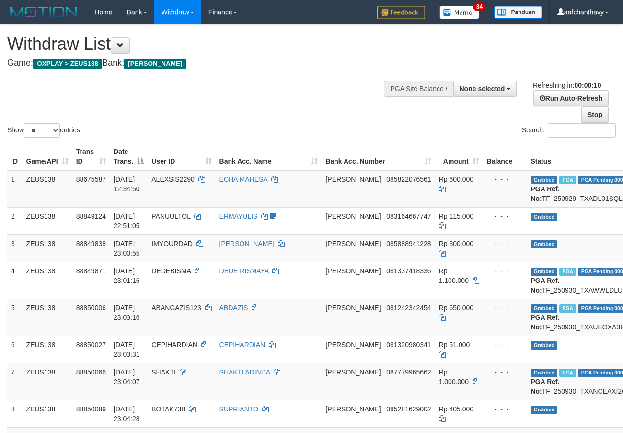  I want to click on span: ALEXSIS2290, so click(173, 179).